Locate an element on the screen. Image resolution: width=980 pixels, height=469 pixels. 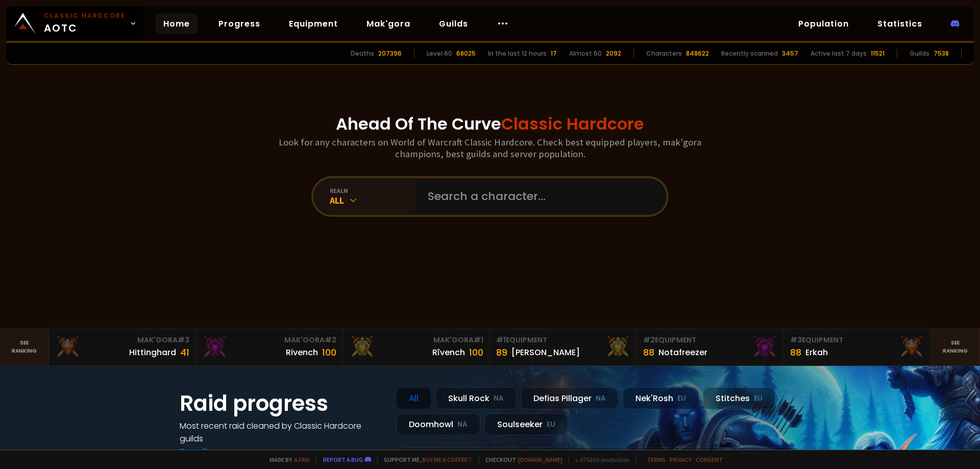
div: Doomhowl is located at coordinates (437, 424).